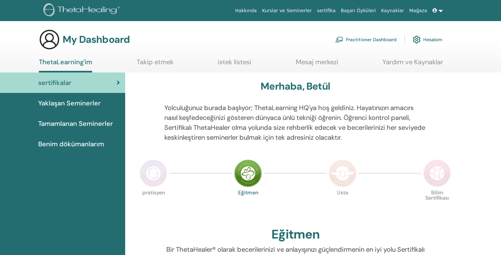  Describe the element at coordinates (55, 83) in the screenshot. I see `span: sertifikalar` at that location.